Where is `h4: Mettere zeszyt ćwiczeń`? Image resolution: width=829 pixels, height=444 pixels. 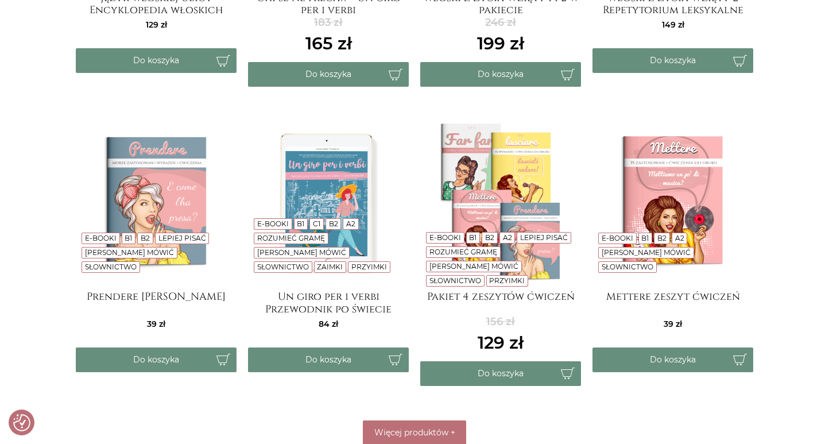 h4: Mettere zeszyt ćwiczeń is located at coordinates (673, 302).